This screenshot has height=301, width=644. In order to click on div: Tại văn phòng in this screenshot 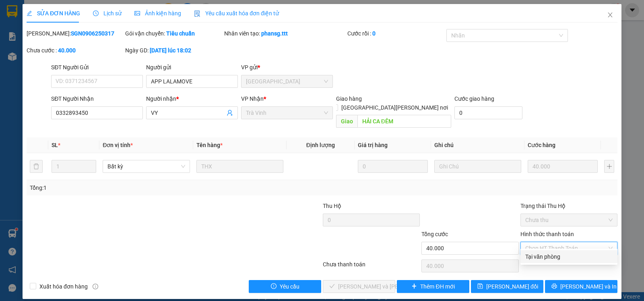, I will do `click(569, 257)`.